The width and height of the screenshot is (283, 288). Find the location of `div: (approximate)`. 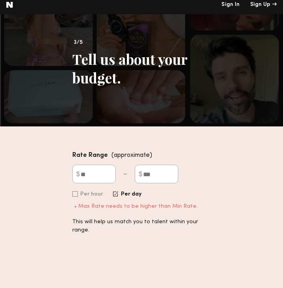

div: (approximate) is located at coordinates (131, 155).